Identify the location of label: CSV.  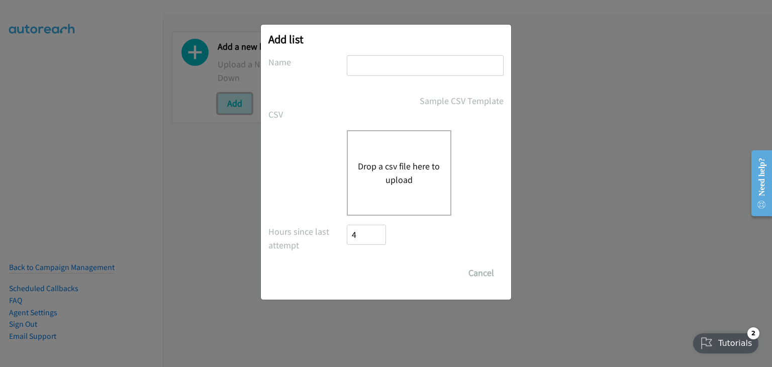
(307, 114).